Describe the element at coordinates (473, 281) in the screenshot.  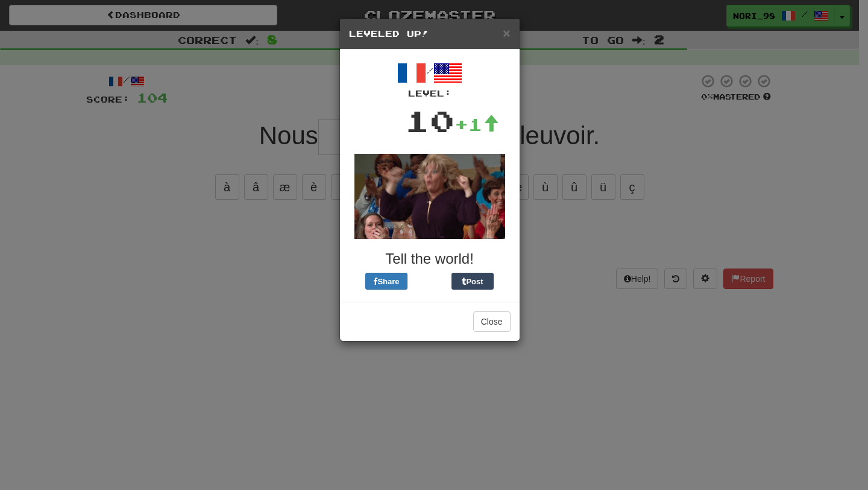
I see `button: Post` at that location.